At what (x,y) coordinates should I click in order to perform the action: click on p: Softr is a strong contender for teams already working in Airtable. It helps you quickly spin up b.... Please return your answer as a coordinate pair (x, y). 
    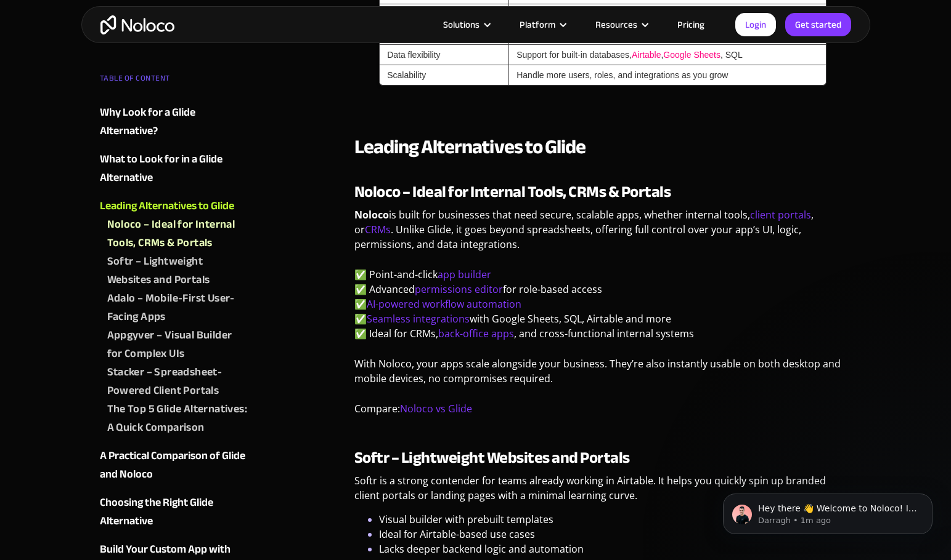
    Looking at the image, I should click on (603, 492).